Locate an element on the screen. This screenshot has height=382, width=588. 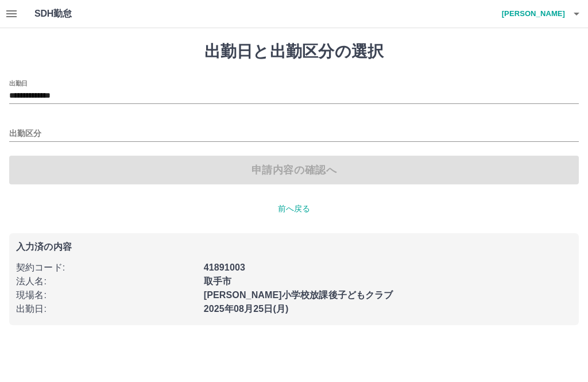
b: 2025年08月25日(月) is located at coordinates (246, 308).